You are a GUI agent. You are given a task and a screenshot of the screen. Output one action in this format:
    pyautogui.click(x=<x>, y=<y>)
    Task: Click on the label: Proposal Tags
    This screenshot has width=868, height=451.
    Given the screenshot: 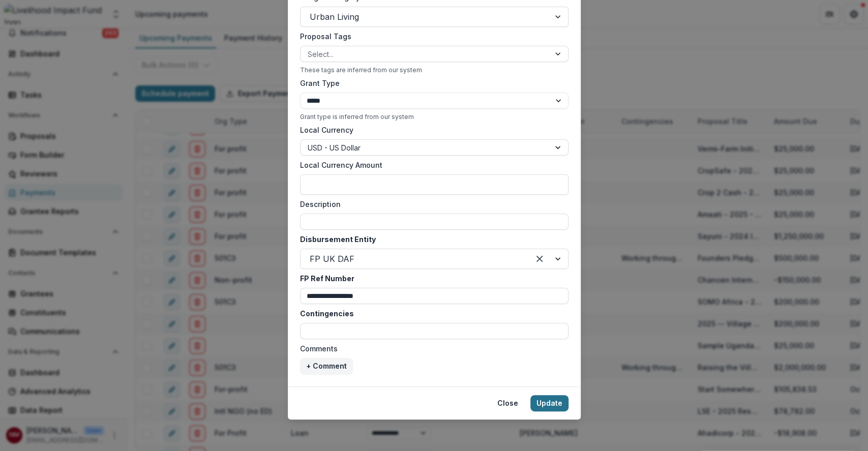 What is the action you would take?
    pyautogui.click(x=431, y=36)
    